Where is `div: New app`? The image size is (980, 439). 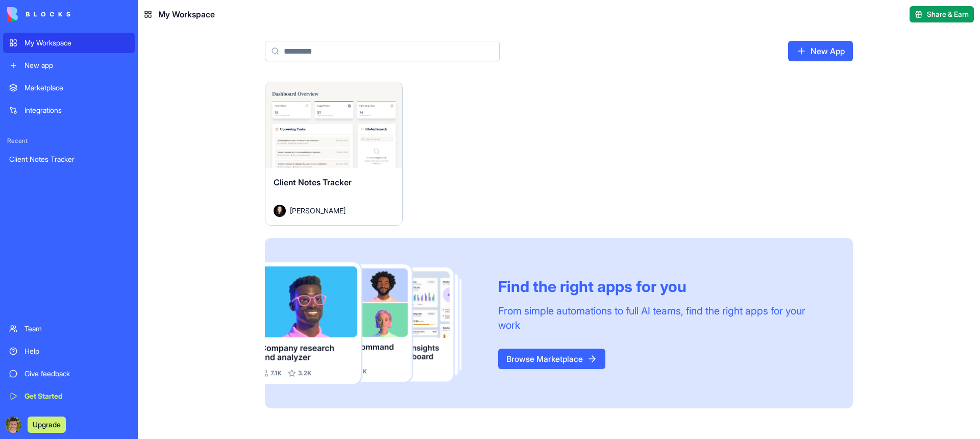 div: New app is located at coordinates (77, 66).